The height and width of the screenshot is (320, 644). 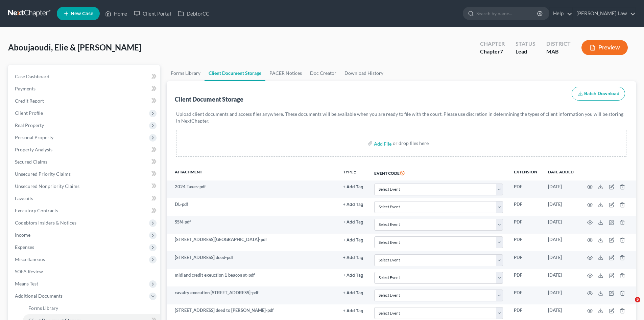 I want to click on span: Forms Library, so click(x=43, y=307).